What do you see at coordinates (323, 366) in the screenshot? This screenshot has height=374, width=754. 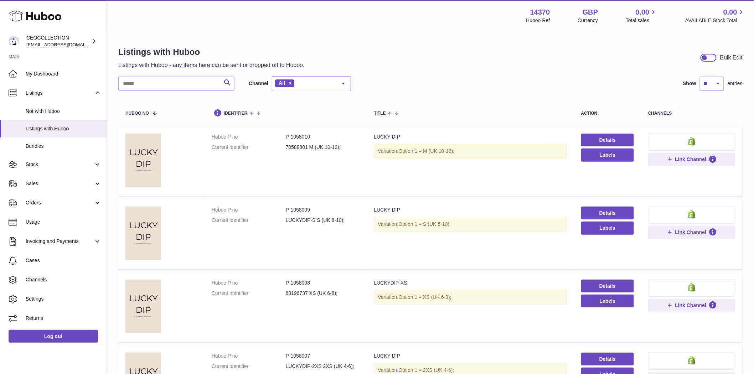 I see `dd: LUCKYDIP-2XS 2XS (UK 4-6);` at bounding box center [323, 366].